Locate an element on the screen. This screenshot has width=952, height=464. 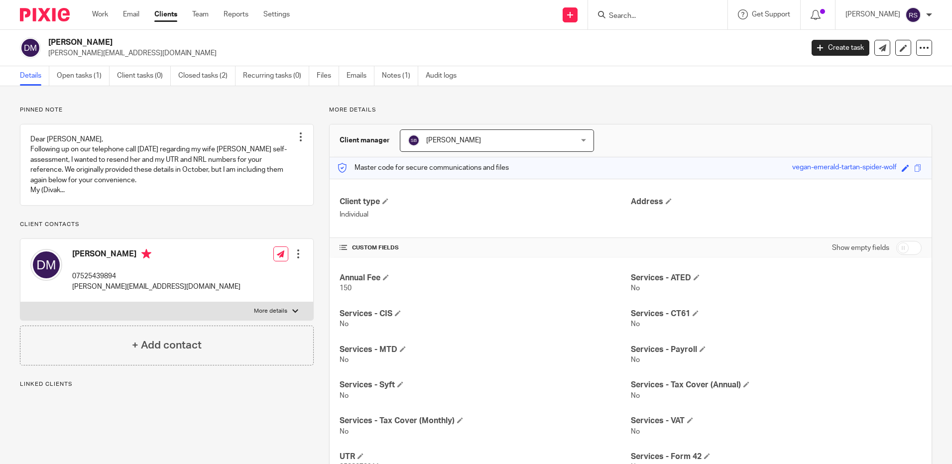
span: Get Support is located at coordinates (771, 14).